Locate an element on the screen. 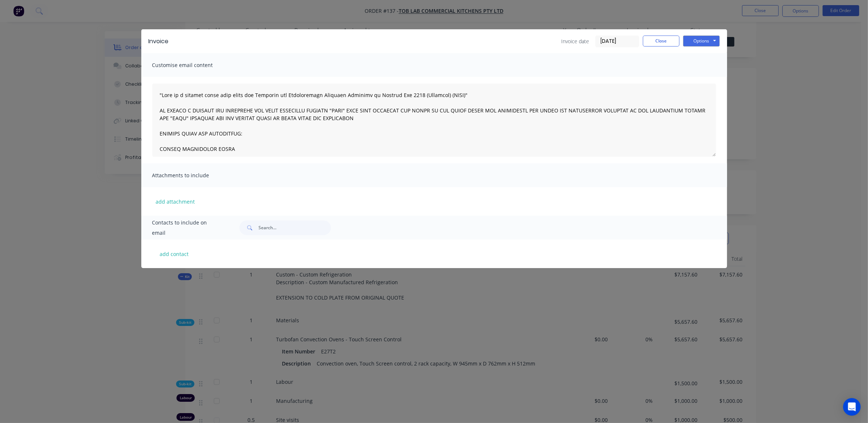  span: Invoice date is located at coordinates (576, 41).